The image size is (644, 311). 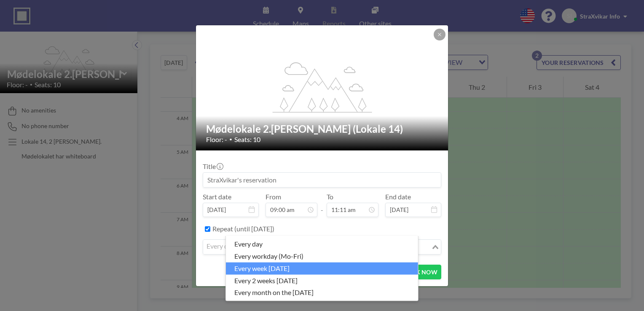 What do you see at coordinates (322, 247) in the screenshot?
I see `div: Search for option` at bounding box center [322, 247].